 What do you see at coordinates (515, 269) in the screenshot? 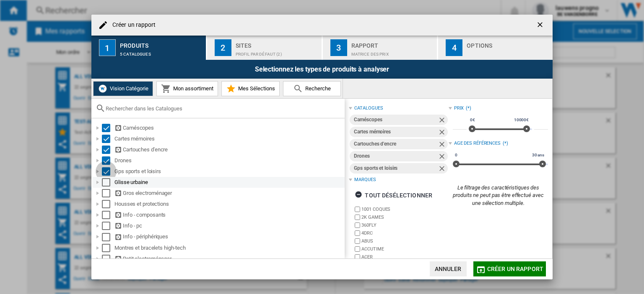
I see `span: Créer un rapport` at bounding box center [515, 269].